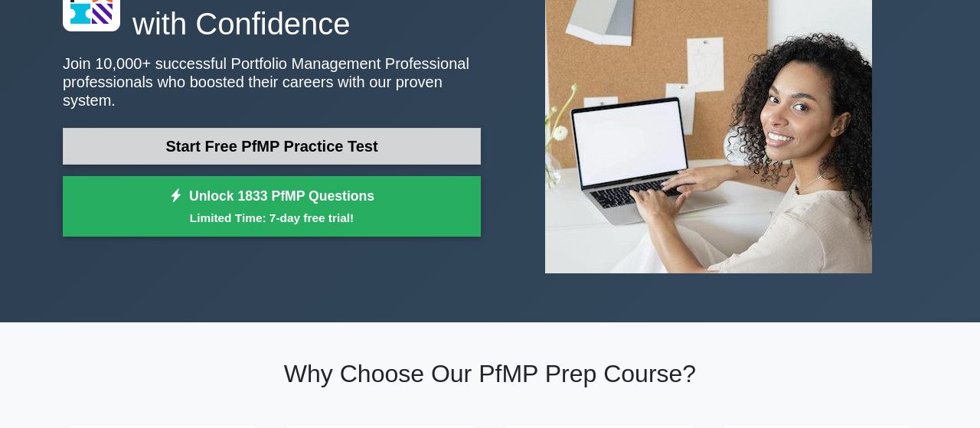 The width and height of the screenshot is (980, 428). I want to click on a: Unlock 1833 PfMP QuestionsLimited Time: 7-day free trial!, so click(272, 207).